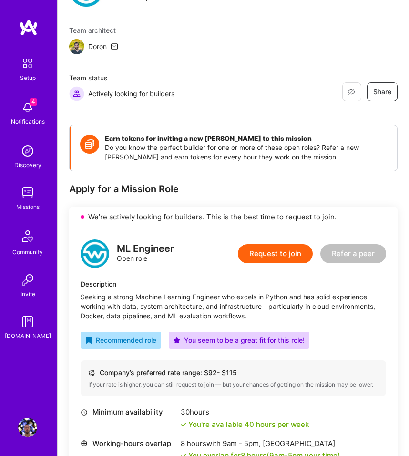 The height and width of the screenshot is (456, 409). Describe the element at coordinates (77, 47) in the screenshot. I see `img: Team Architect` at that location.